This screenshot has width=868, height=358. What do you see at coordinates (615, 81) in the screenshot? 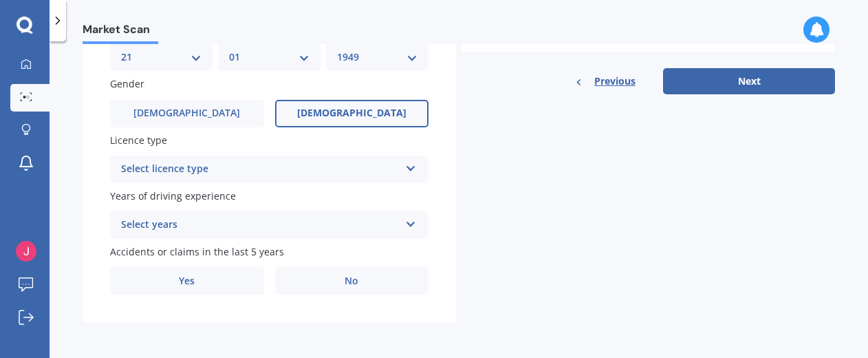
I see `span: Previous` at bounding box center [615, 81].